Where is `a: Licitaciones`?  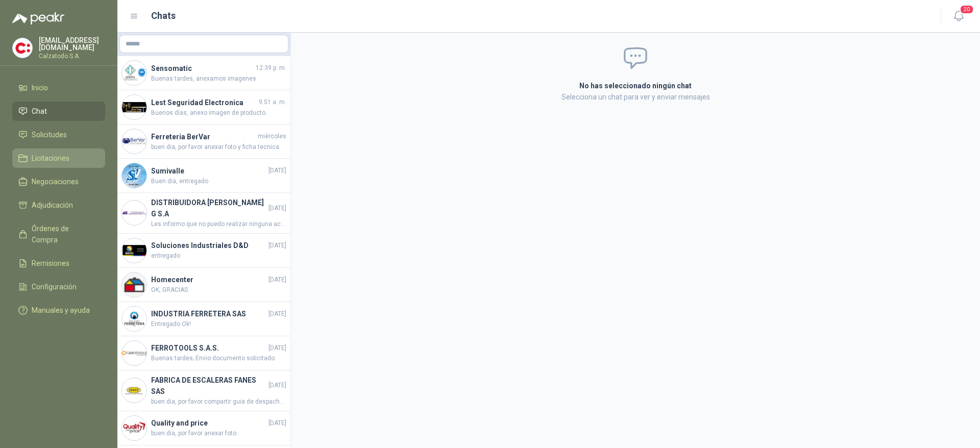
a: Licitaciones is located at coordinates (59, 158).